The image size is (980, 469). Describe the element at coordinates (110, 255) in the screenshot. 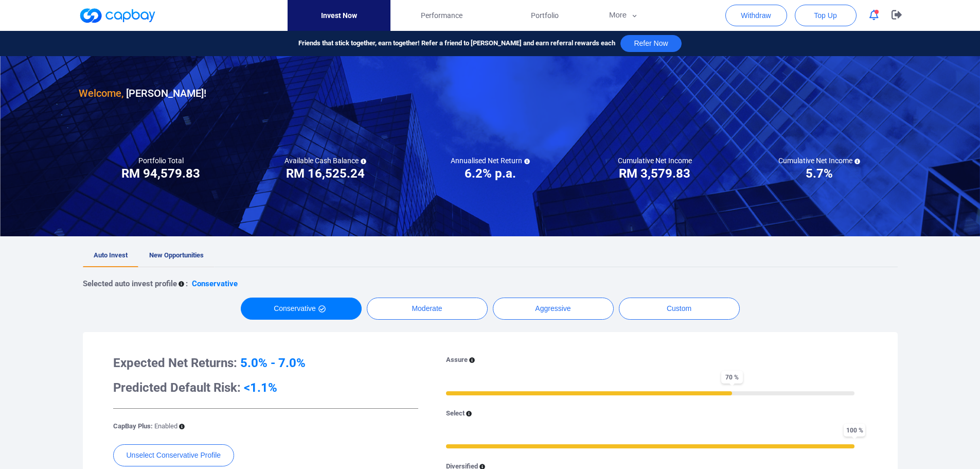

I see `span: Auto Invest` at that location.